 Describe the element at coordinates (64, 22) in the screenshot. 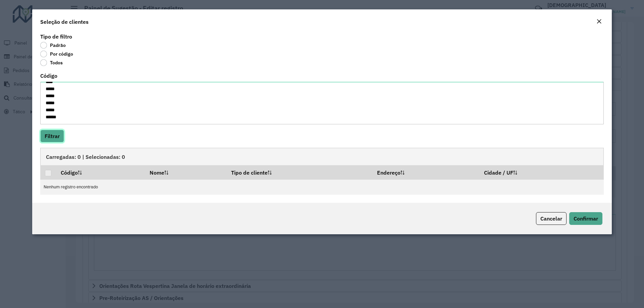

I see `h4: Seleção de clientes` at that location.